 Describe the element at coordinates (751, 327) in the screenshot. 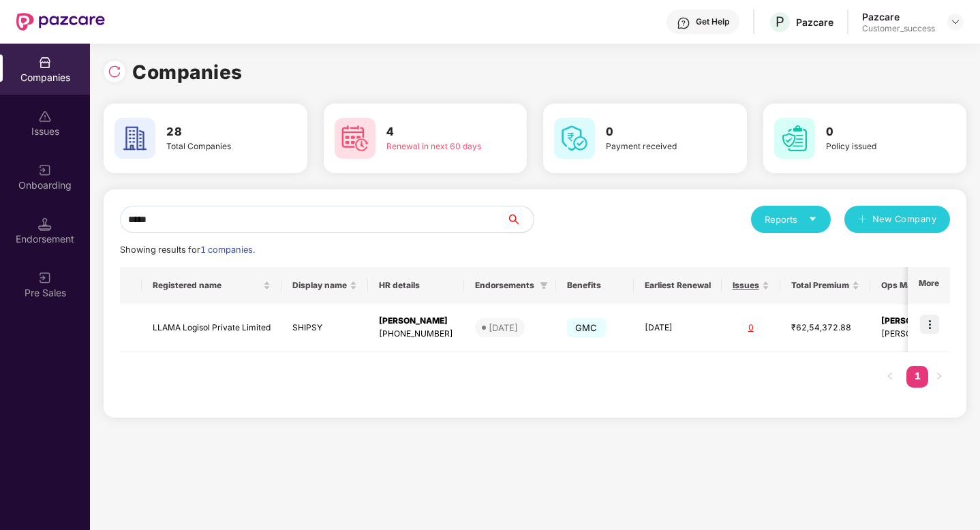

I see `div: 0` at that location.